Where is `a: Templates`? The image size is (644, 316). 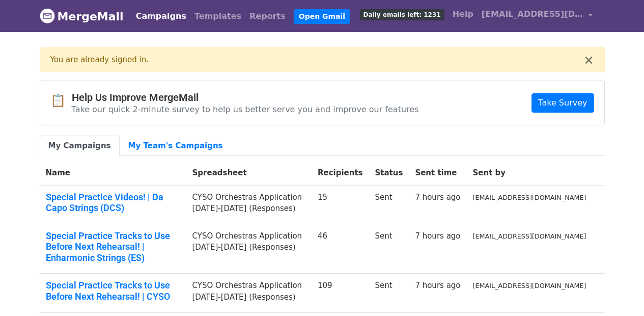 a: Templates is located at coordinates (218, 16).